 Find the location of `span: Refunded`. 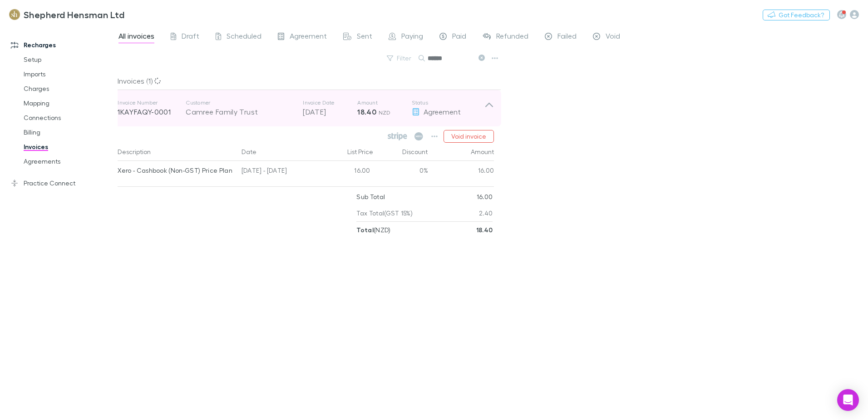

span: Refunded is located at coordinates (512, 37).